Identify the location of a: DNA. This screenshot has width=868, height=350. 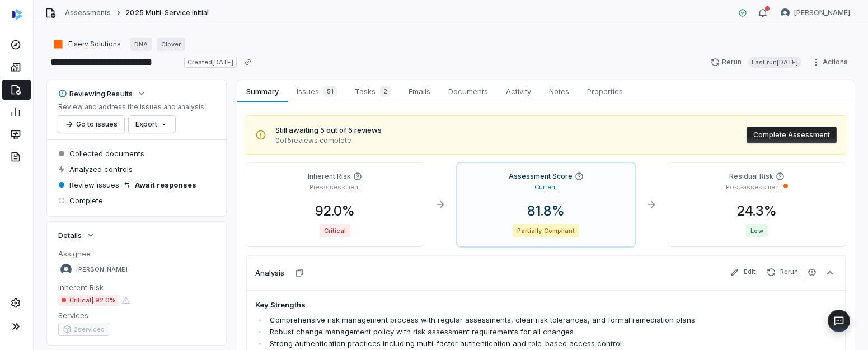
(141, 45).